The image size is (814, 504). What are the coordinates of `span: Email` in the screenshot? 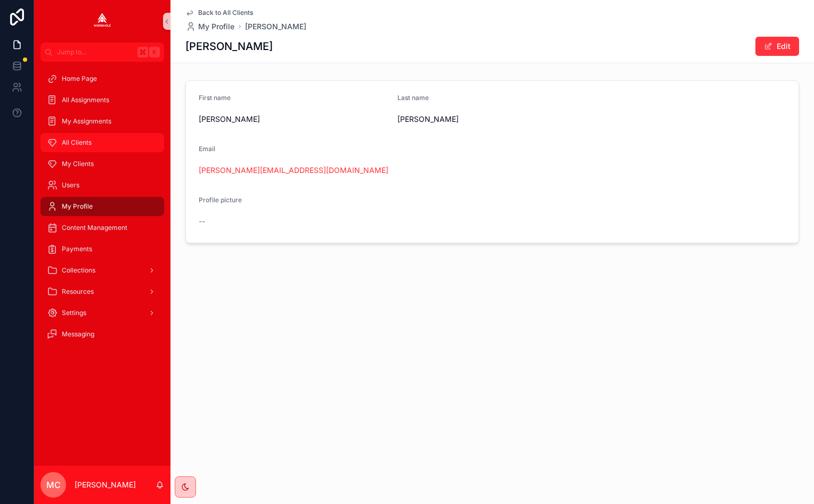 It's located at (207, 149).